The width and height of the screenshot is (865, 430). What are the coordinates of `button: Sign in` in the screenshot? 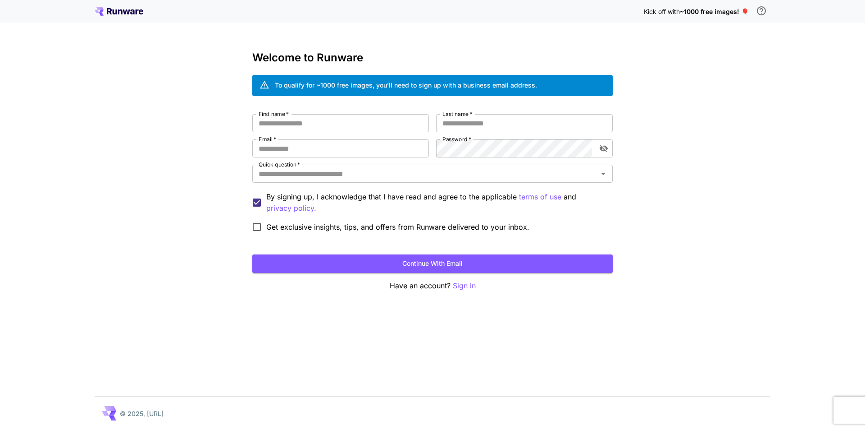 It's located at (464, 285).